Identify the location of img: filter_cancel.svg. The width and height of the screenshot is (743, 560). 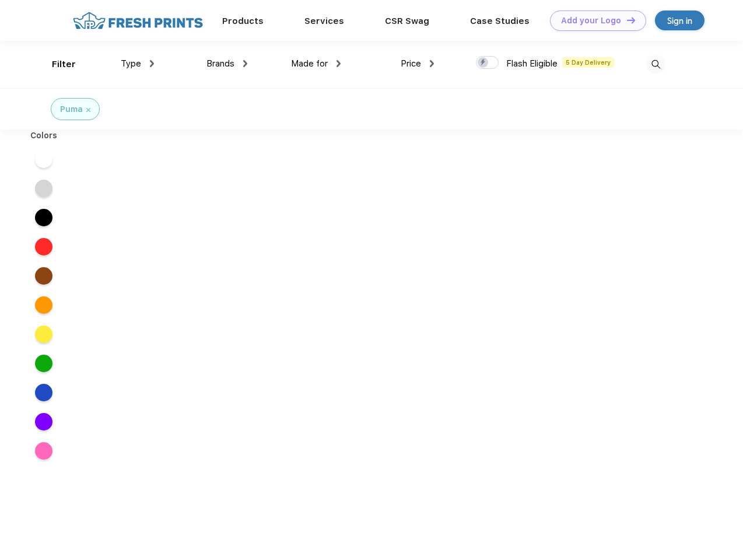
(88, 110).